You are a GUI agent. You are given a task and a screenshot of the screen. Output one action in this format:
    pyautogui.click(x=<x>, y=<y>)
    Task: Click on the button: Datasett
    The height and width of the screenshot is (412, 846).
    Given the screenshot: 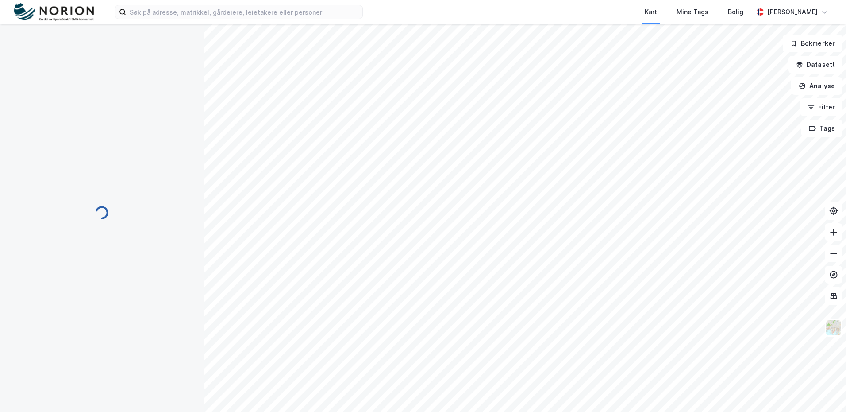 What is the action you would take?
    pyautogui.click(x=816, y=65)
    